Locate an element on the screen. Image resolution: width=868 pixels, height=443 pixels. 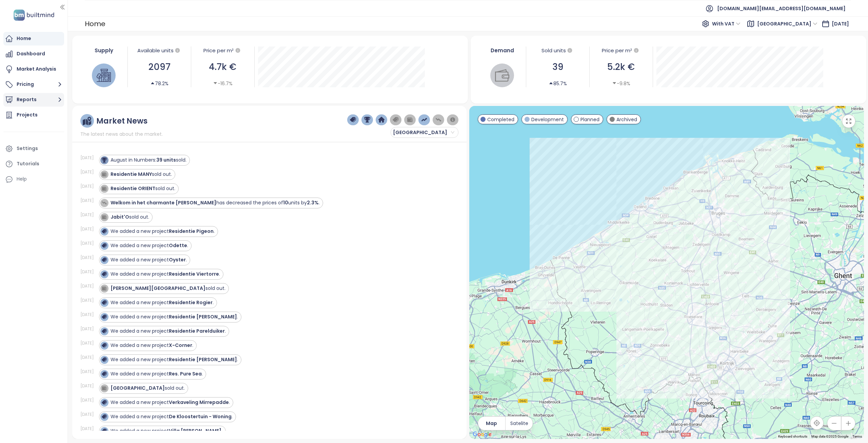
span: West Flanders is located at coordinates (787, 24).